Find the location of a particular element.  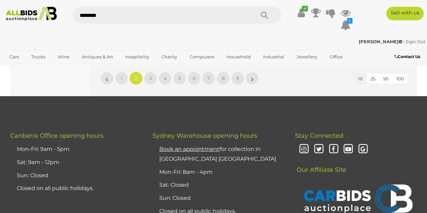

a: 5 is located at coordinates (180, 78).